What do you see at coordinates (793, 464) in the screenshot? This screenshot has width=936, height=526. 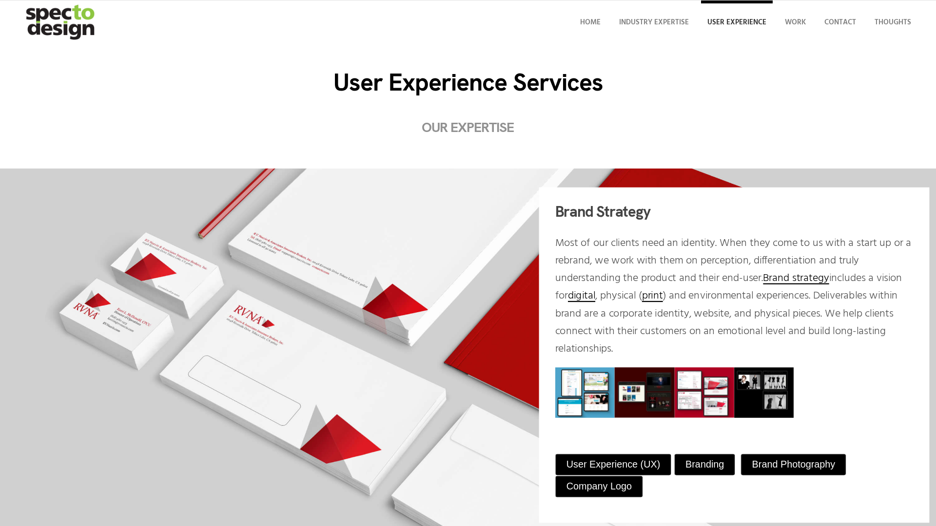 I see `a: Brand Photography` at bounding box center [793, 464].